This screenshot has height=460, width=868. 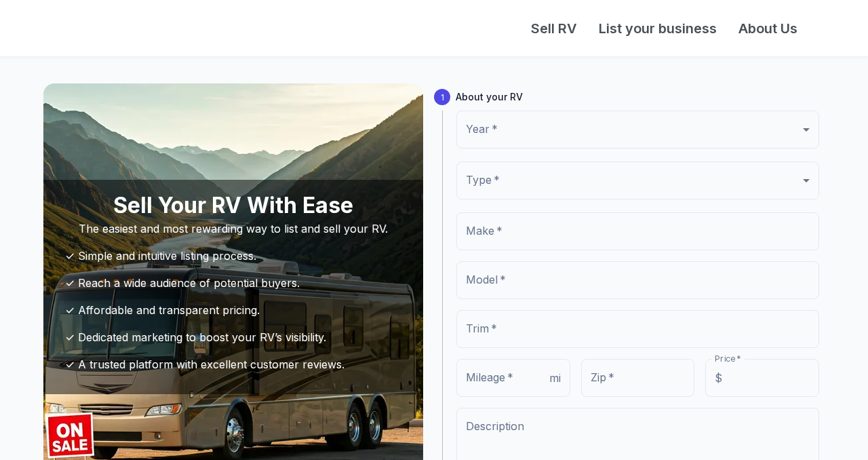 I want to click on li: ✓ A trusted platform with excellent customer reviews., so click(x=234, y=364).